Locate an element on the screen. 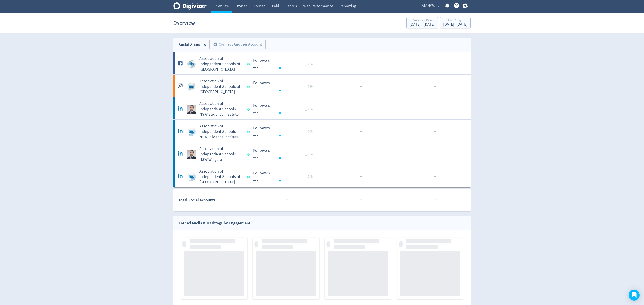 The height and width of the screenshot is (305, 644). h1: Overview is located at coordinates (184, 23).